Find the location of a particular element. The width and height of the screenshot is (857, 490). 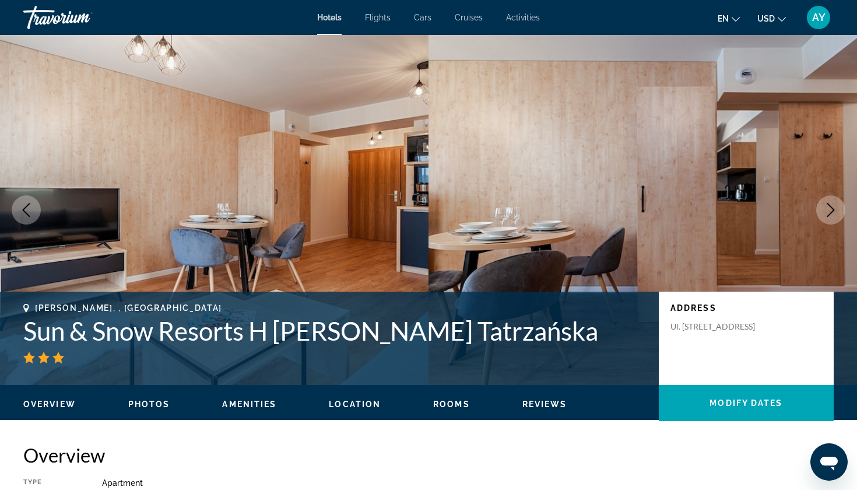

button: Overview is located at coordinates (50, 404).